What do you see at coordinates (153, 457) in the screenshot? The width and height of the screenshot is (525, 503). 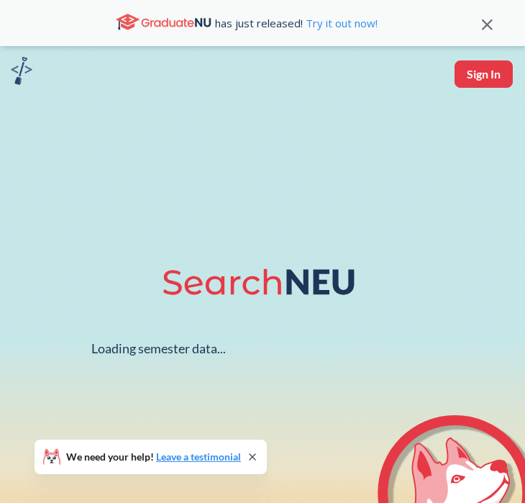 I see `span: We need your help!` at bounding box center [153, 457].